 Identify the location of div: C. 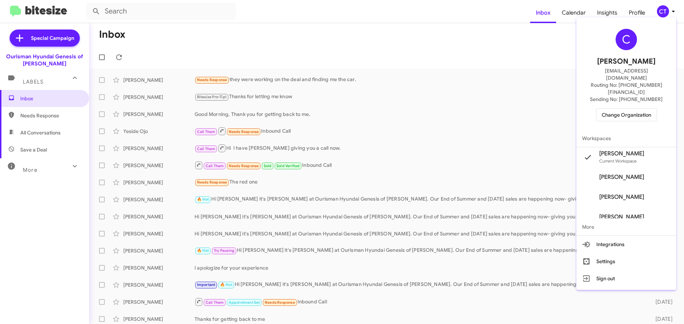
(626, 40).